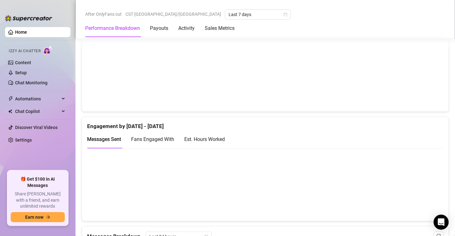  Describe the element at coordinates (23, 140) in the screenshot. I see `a: Settings` at that location.